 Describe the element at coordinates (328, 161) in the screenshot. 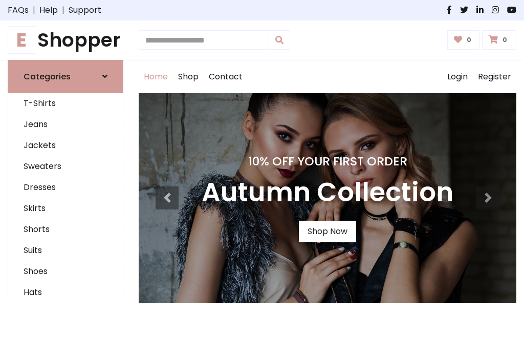

I see `h4: 10% Off Your First Order` at that location.